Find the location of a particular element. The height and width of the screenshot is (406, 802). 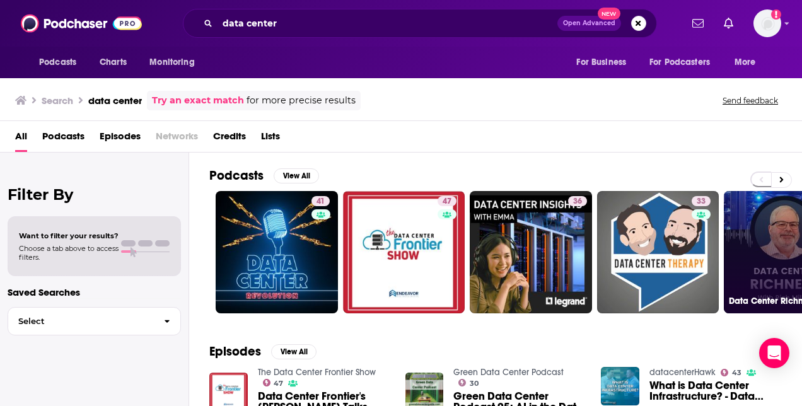

span: Logged in as Shift_2 is located at coordinates (768, 23).